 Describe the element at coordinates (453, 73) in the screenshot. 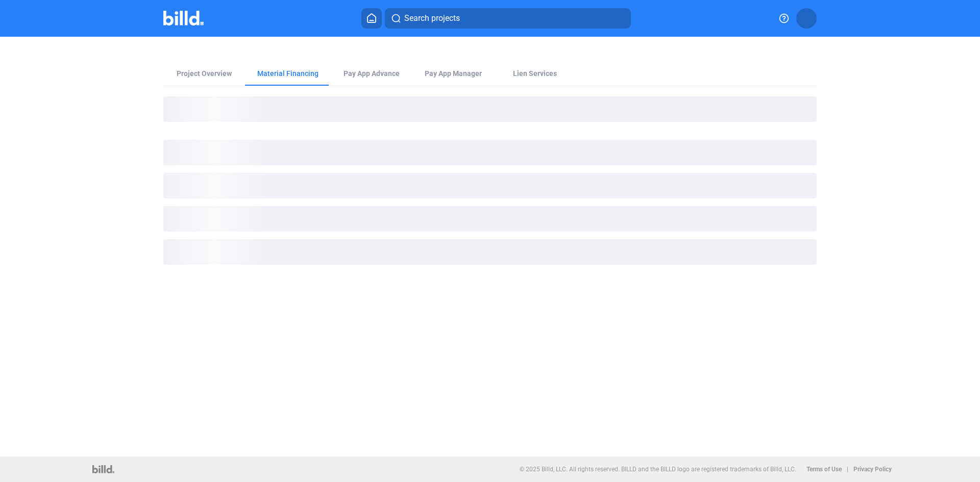

I see `span: Pay App Manager` at that location.